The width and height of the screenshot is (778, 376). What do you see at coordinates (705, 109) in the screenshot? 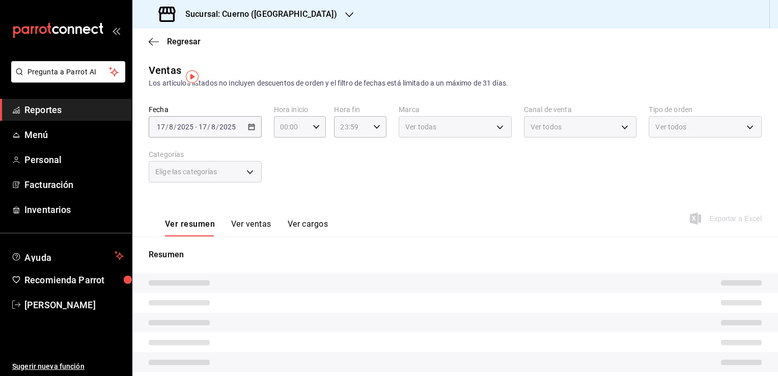
I see `label: Tipo de orden` at bounding box center [705, 109].